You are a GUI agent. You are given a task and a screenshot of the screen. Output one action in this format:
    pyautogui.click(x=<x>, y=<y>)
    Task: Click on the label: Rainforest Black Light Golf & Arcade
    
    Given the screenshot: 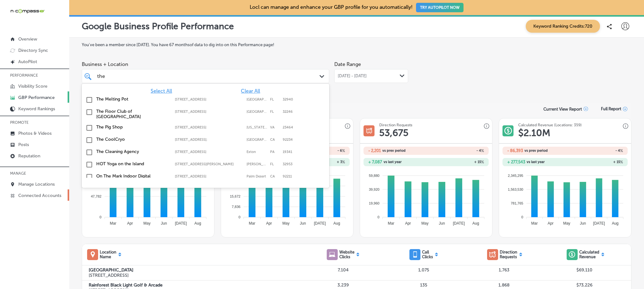 What is the action you would take?
    pyautogui.click(x=196, y=285)
    